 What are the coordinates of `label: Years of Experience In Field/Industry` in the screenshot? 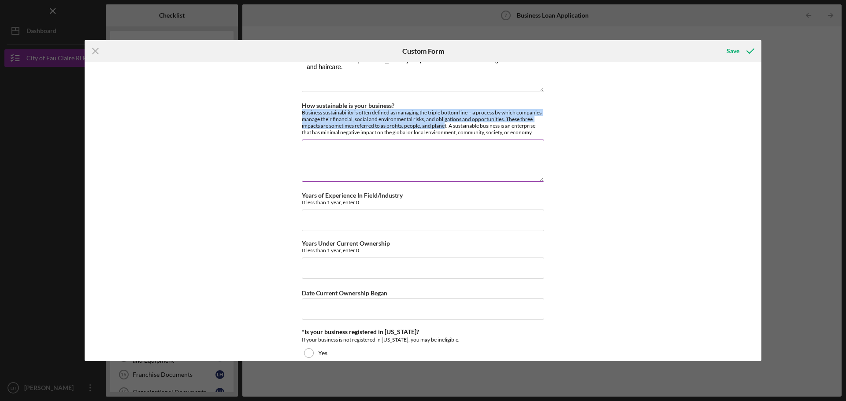 It's located at (352, 195).